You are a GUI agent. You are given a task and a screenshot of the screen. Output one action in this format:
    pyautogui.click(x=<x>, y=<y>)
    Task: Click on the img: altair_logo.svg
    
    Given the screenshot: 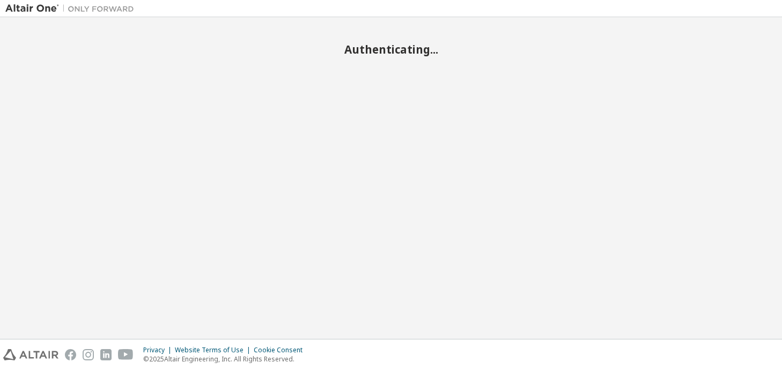 What is the action you would take?
    pyautogui.click(x=31, y=355)
    